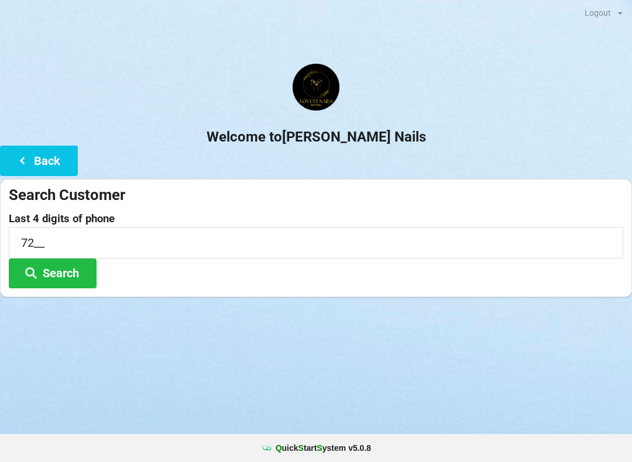 The height and width of the screenshot is (462, 632). Describe the element at coordinates (316, 87) in the screenshot. I see `img: Lovett1.png` at that location.